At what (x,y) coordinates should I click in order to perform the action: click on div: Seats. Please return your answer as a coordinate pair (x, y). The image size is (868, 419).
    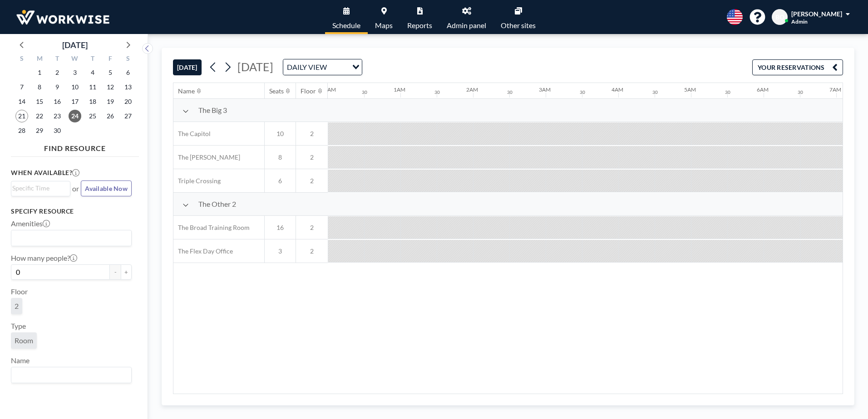
    Looking at the image, I should click on (276, 91).